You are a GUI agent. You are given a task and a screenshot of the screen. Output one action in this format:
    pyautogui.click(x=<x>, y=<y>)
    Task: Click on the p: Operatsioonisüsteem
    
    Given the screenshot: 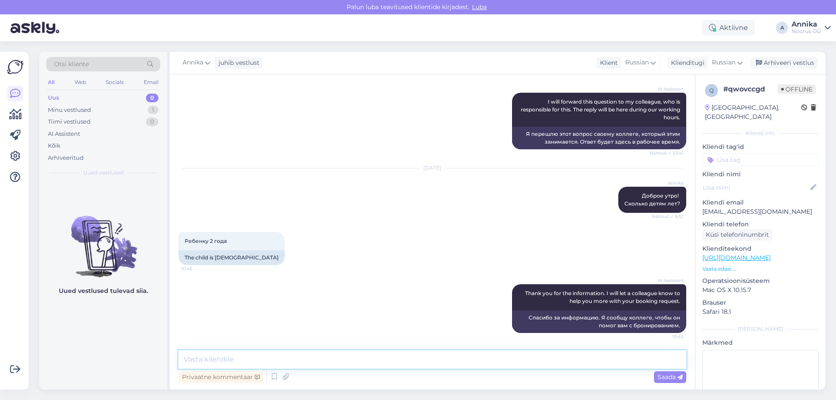 What is the action you would take?
    pyautogui.click(x=761, y=281)
    